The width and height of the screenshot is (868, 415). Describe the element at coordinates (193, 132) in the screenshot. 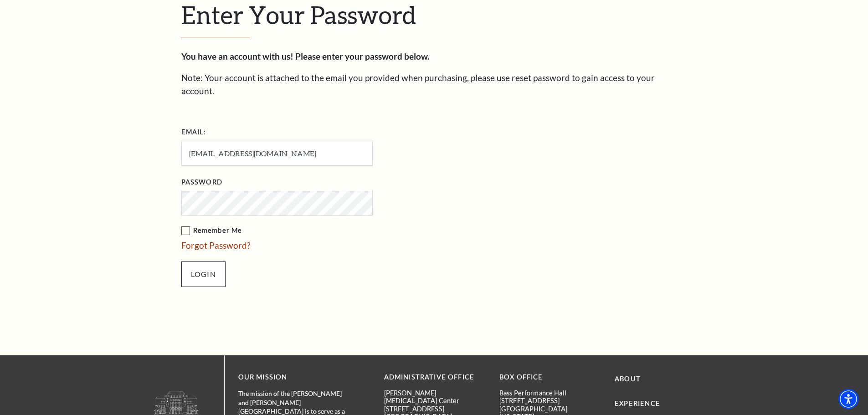

I see `label: Email:` at that location.